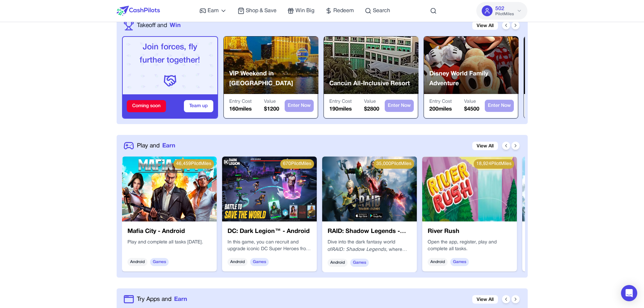 This screenshot has width=644, height=308. What do you see at coordinates (159, 25) in the screenshot?
I see `a: Takeoff andWin` at bounding box center [159, 25].